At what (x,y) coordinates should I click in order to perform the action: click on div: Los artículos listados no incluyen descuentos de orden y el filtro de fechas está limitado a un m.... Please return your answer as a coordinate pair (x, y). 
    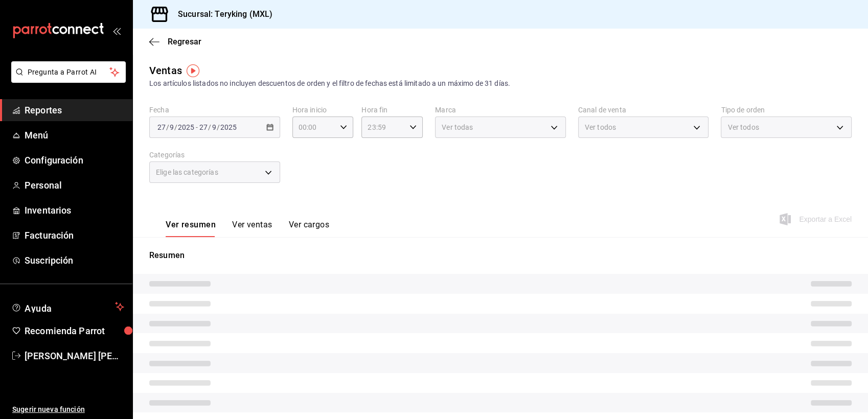
    Looking at the image, I should click on (500, 83).